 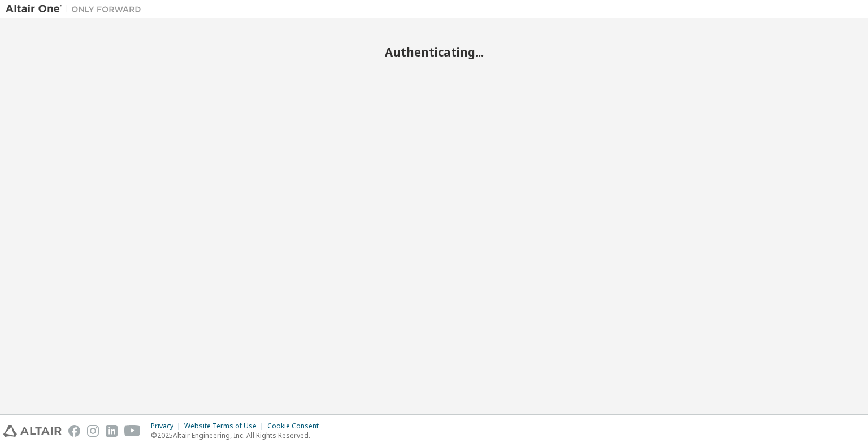 What do you see at coordinates (93, 431) in the screenshot?
I see `img: instagram.svg` at bounding box center [93, 431].